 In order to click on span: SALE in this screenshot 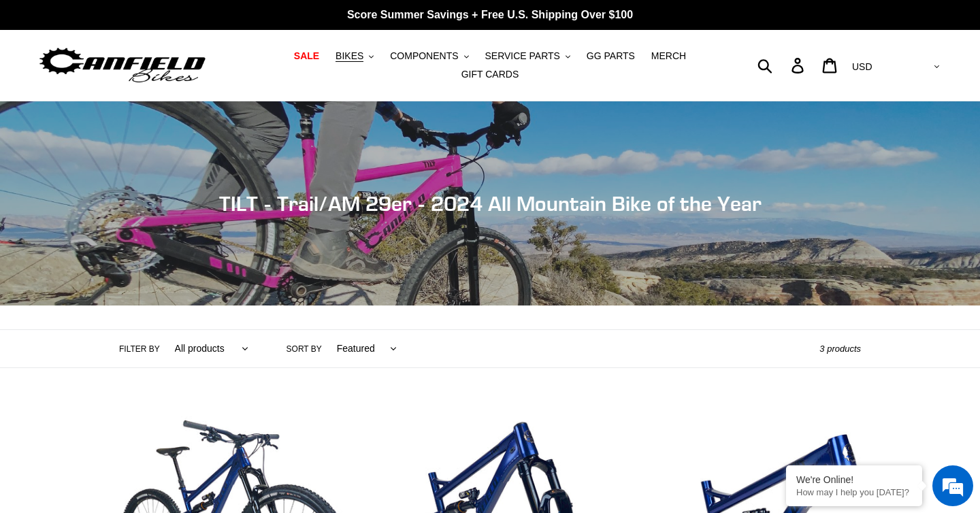, I will do `click(306, 56)`.